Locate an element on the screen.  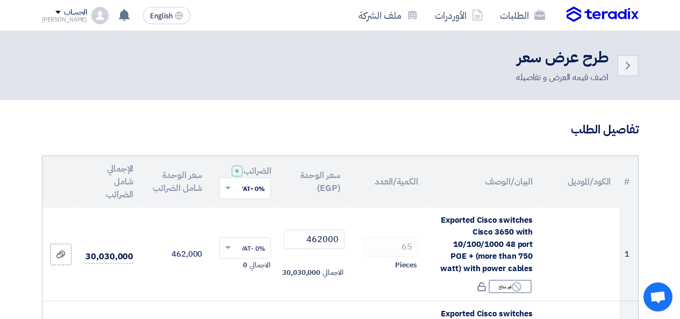
span: Pieces is located at coordinates (406, 265).